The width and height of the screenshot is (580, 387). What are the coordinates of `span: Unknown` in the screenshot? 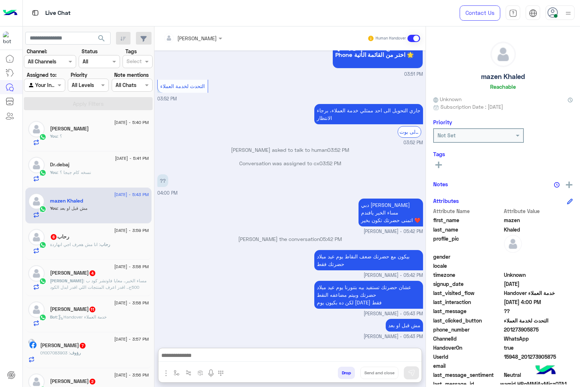 It's located at (538, 275).